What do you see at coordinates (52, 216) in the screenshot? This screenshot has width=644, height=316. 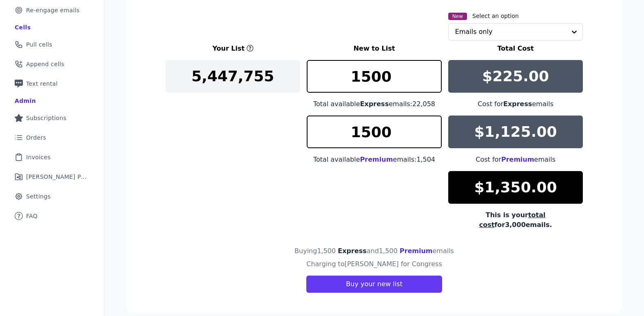 I see `a: FAQ` at bounding box center [52, 216].